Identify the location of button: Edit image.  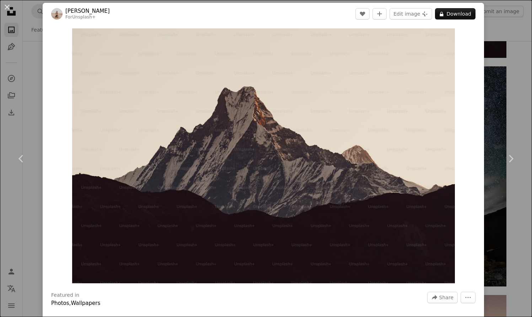
(411, 14).